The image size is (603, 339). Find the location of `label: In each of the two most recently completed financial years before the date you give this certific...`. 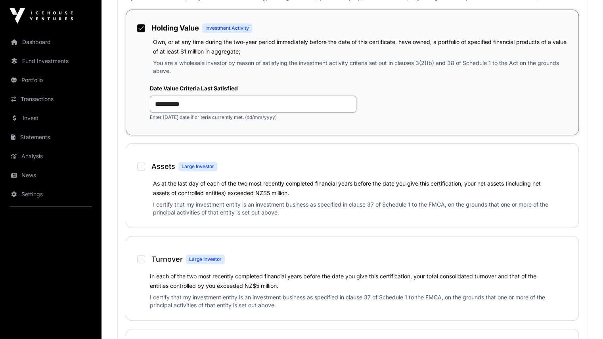

label: In each of the two most recently completed financial years before the date you give this certific... is located at coordinates (343, 281).